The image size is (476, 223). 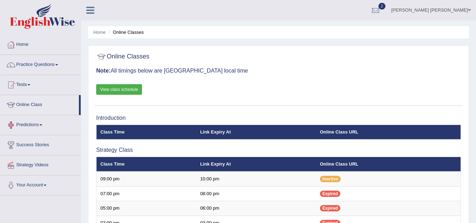 What do you see at coordinates (278, 118) in the screenshot?
I see `h3: Introduction` at bounding box center [278, 118].